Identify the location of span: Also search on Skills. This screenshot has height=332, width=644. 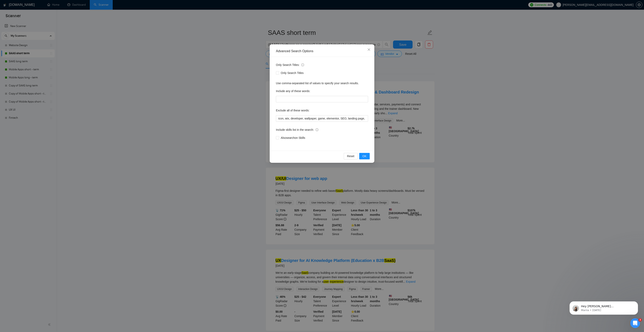
(293, 138).